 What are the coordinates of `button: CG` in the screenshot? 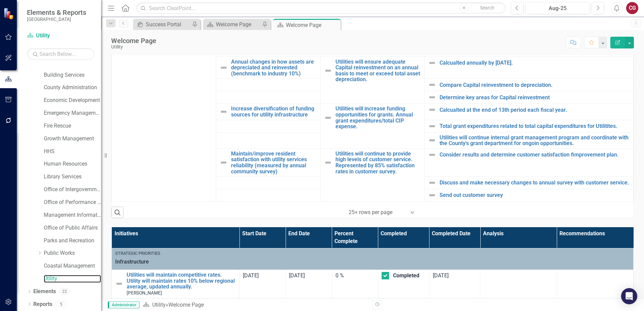 It's located at (632, 8).